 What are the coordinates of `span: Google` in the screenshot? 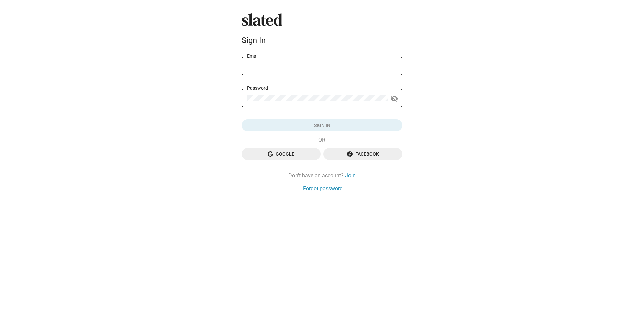 It's located at (281, 154).